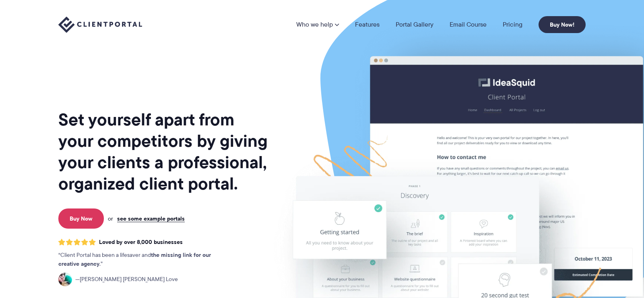 This screenshot has height=298, width=644. Describe the element at coordinates (367, 24) in the screenshot. I see `a: Features` at that location.